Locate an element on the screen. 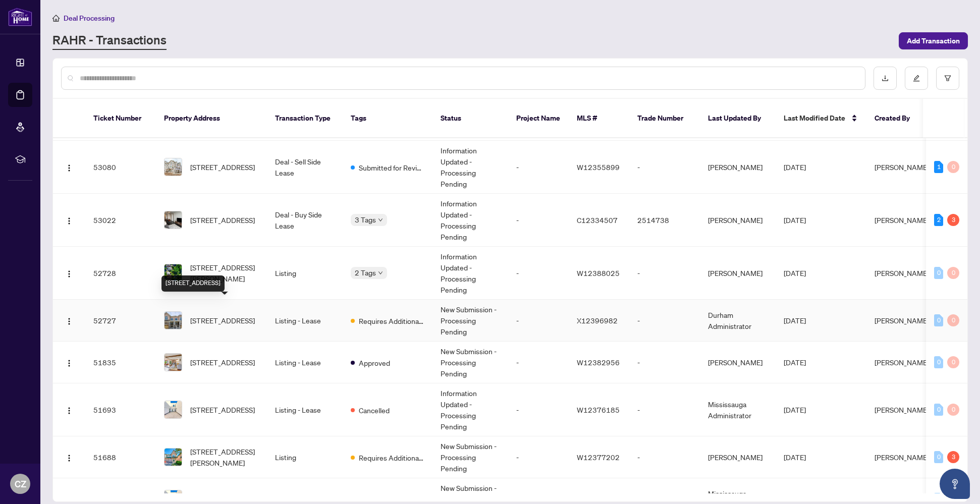 This screenshot has height=504, width=980. span: edit is located at coordinates (916, 78).